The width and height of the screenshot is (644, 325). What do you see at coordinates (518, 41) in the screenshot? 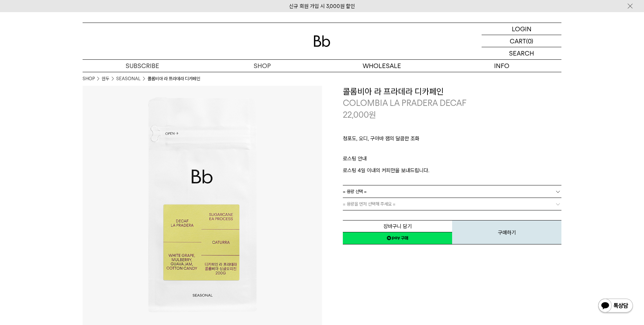
I see `p: CART` at bounding box center [518, 41].